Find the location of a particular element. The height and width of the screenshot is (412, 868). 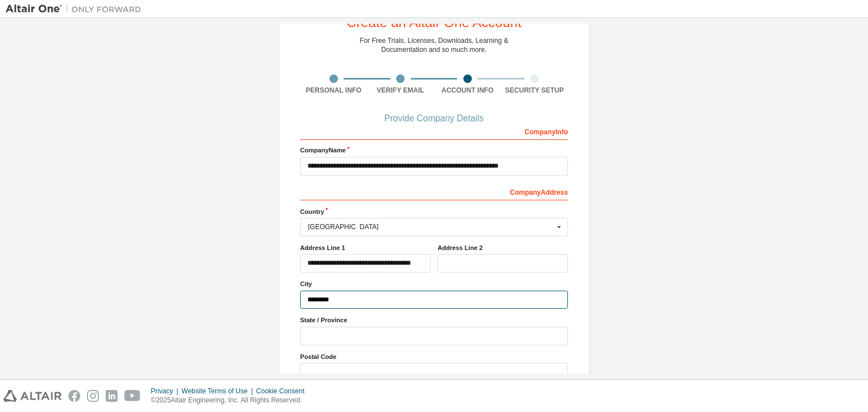

div: Company Info is located at coordinates (434, 131).